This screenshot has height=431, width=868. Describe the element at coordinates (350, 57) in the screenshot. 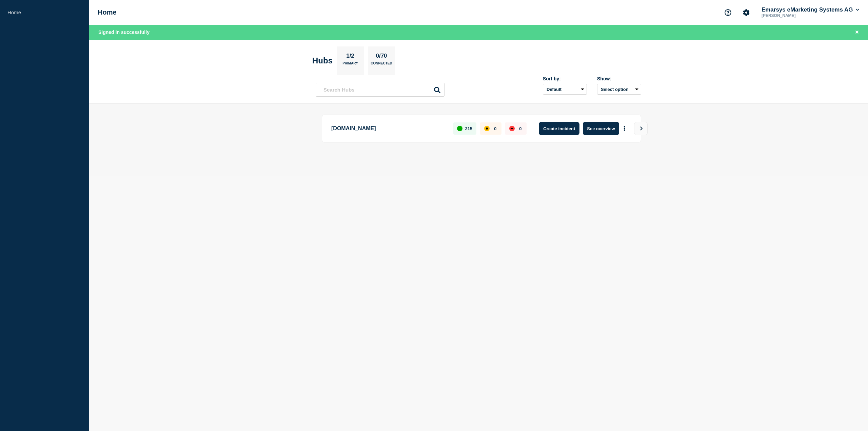

I see `p: 1/2` at that location.